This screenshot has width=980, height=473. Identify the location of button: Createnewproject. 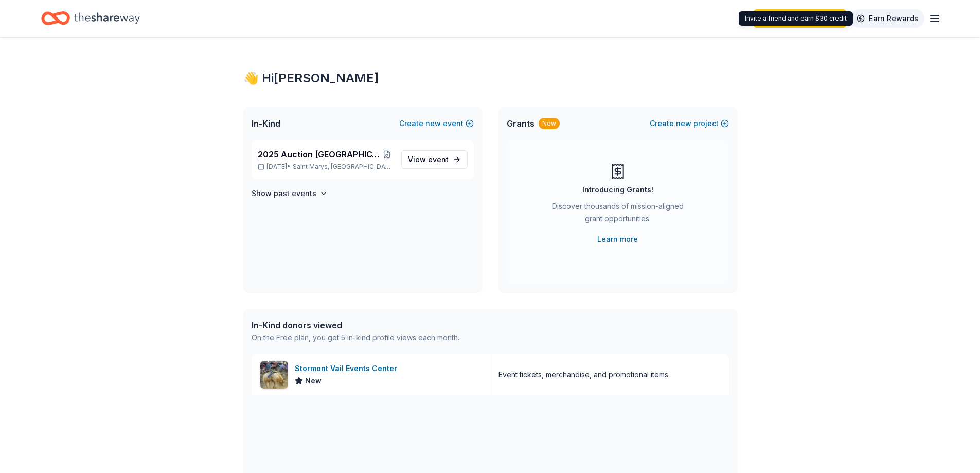
(689, 123).